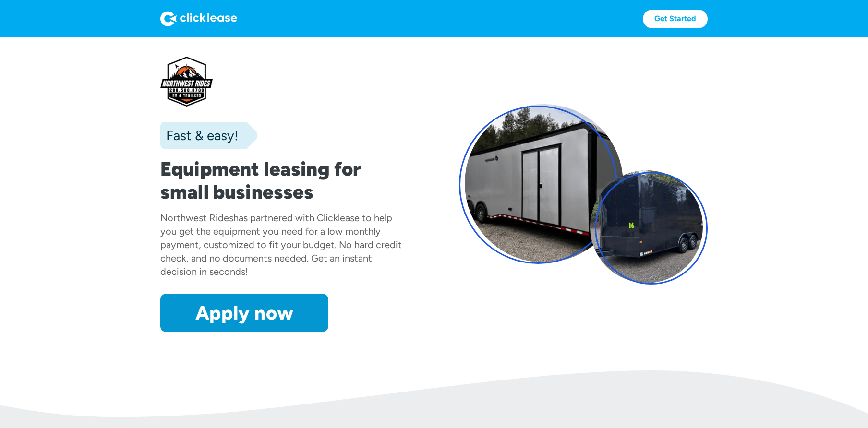 The height and width of the screenshot is (428, 868). What do you see at coordinates (197, 218) in the screenshot?
I see `div: Northwest Rides` at bounding box center [197, 218].